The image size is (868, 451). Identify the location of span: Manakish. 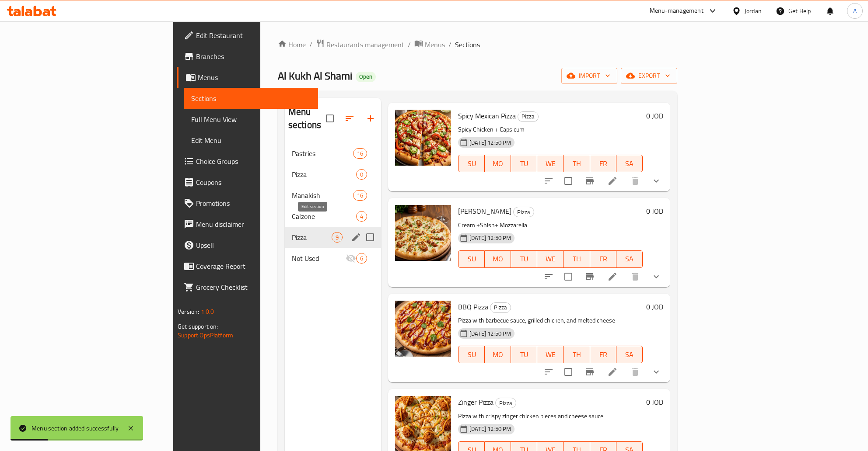
(323, 196).